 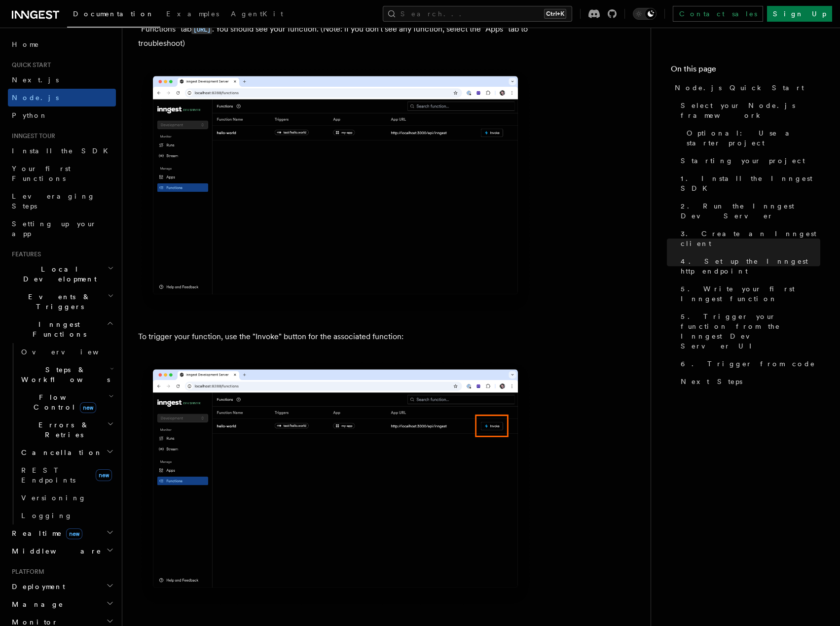 I want to click on a: Next Steps, so click(x=749, y=382).